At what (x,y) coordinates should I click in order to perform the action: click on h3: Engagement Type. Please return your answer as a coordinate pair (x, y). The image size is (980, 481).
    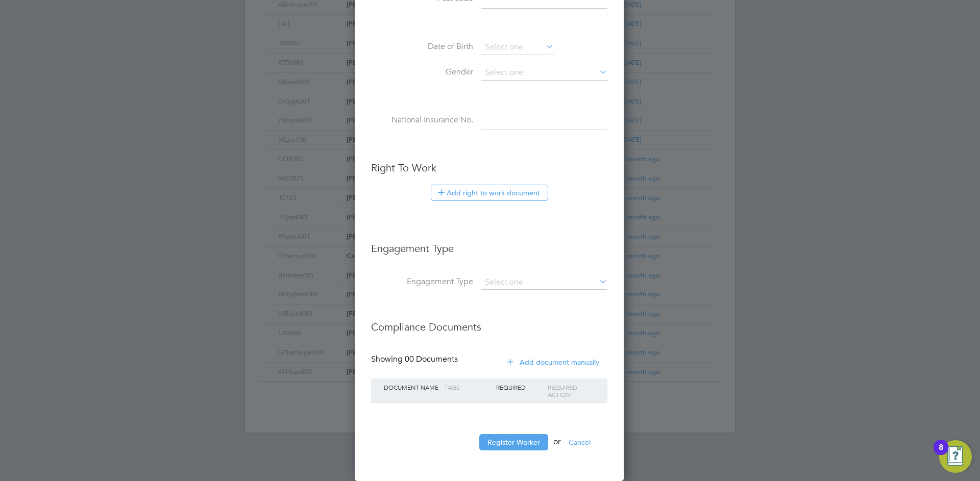
    Looking at the image, I should click on (489, 243).